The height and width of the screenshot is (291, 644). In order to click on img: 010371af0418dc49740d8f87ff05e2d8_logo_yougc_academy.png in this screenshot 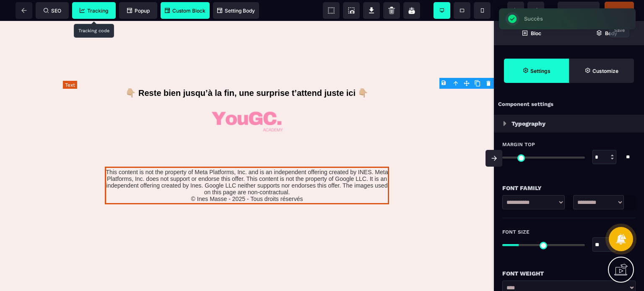, I will do `click(247, 101)`.